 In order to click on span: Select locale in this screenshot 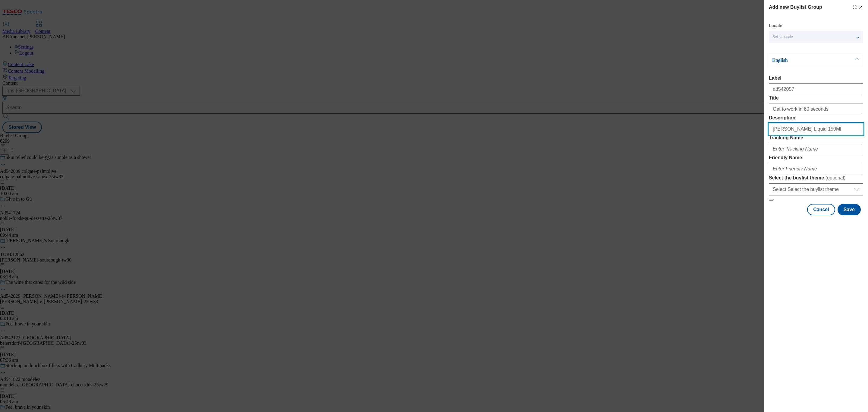, I will do `click(783, 37)`.